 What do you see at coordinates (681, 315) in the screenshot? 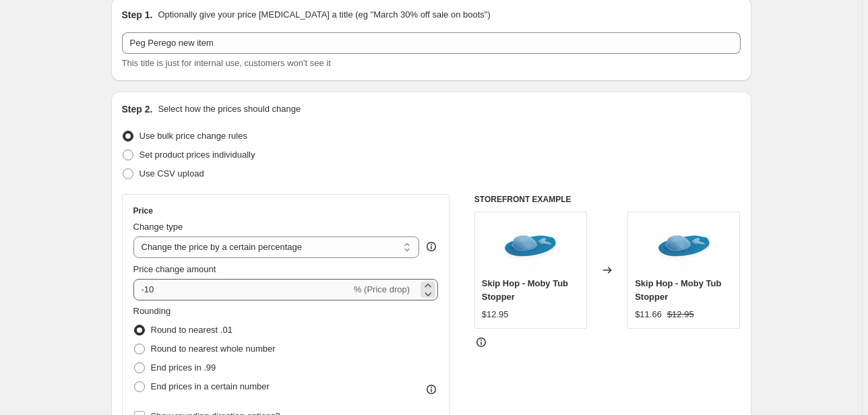
I see `strike: $12.95` at bounding box center [681, 315].